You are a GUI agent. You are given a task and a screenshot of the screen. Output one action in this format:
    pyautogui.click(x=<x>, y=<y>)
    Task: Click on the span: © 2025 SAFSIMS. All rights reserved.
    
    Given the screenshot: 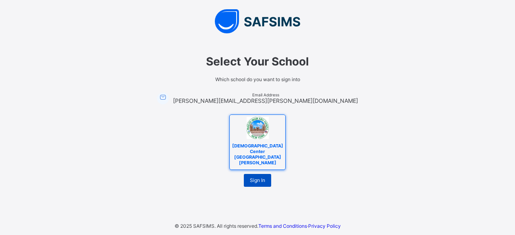 What is the action you would take?
    pyautogui.click(x=216, y=226)
    